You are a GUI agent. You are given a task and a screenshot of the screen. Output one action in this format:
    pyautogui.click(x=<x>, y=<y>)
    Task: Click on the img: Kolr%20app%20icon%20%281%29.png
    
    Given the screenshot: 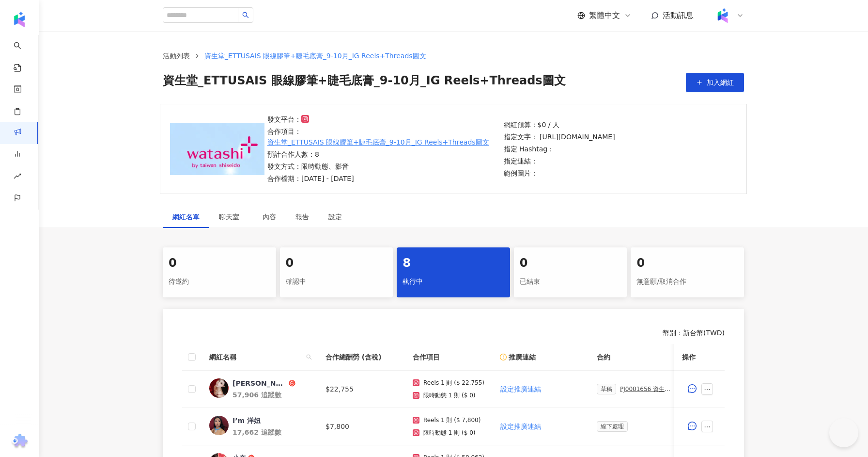 What is the action you would take?
    pyautogui.click(x=723, y=16)
    